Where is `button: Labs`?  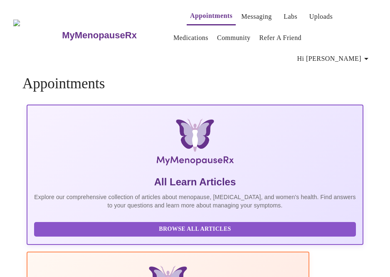
button: Labs is located at coordinates (291, 17).